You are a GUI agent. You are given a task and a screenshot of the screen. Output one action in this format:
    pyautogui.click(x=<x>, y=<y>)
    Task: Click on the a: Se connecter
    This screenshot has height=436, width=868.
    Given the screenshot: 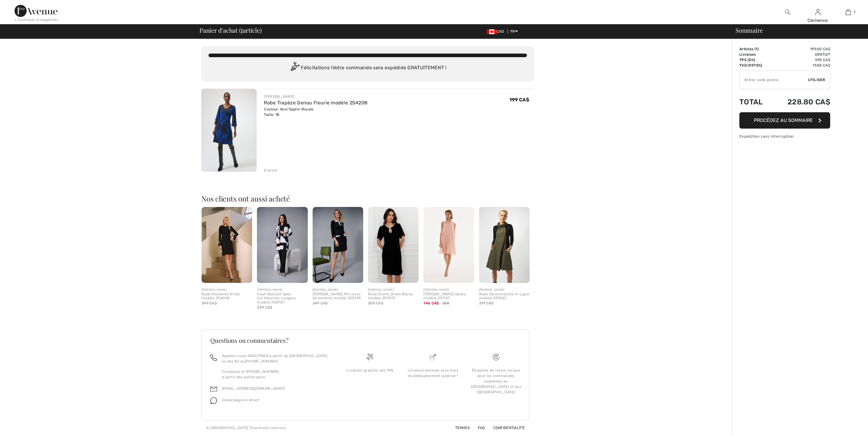 What is the action you would take?
    pyautogui.click(x=818, y=12)
    